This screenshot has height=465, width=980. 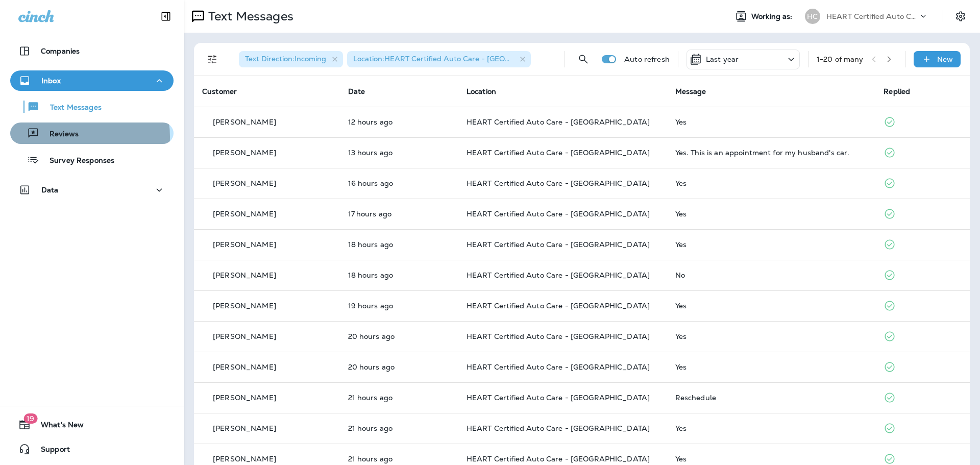 I want to click on span: What's New, so click(x=58, y=427).